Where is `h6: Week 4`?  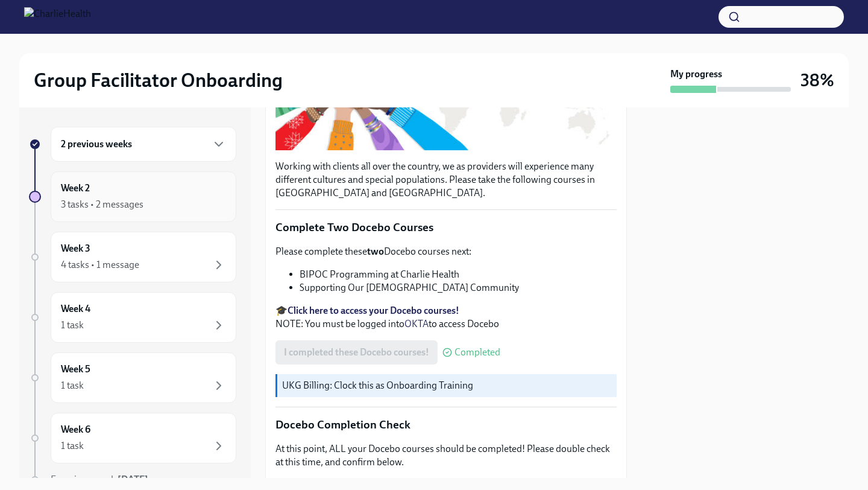
h6: Week 4 is located at coordinates (75, 309).